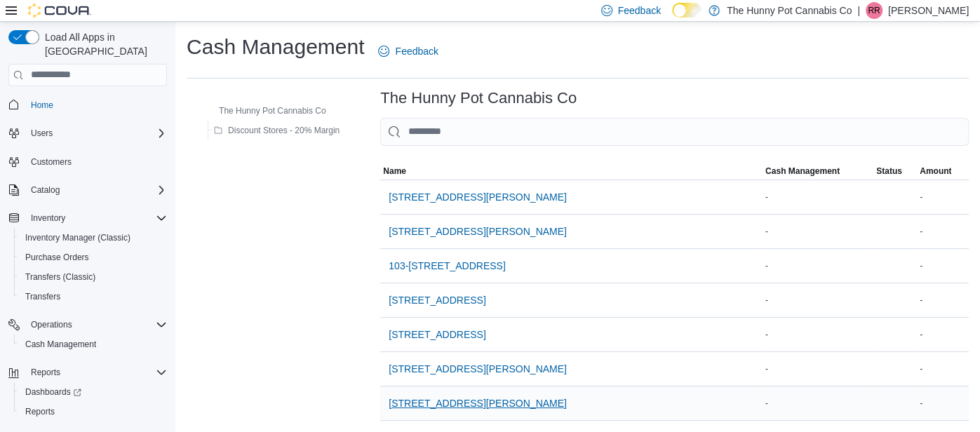  I want to click on img: Cova, so click(60, 10).